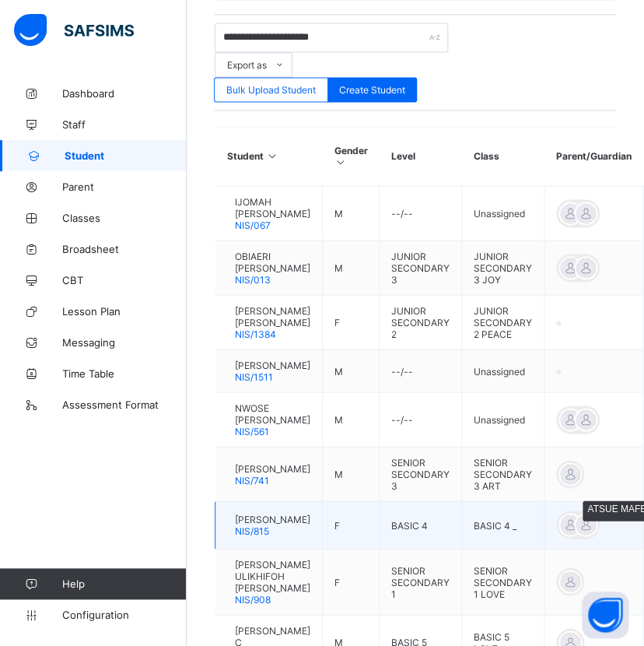 This screenshot has width=644, height=646. I want to click on span: CBT, so click(124, 280).